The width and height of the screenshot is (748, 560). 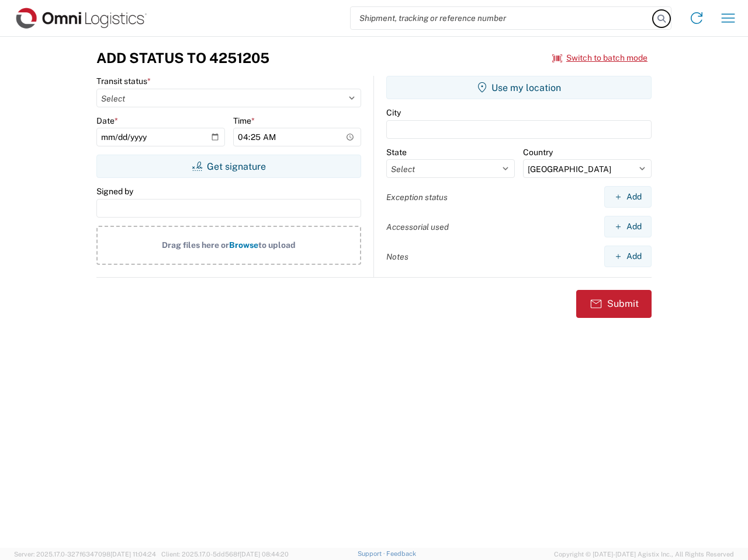 What do you see at coordinates (397, 257) in the screenshot?
I see `label: Notes` at bounding box center [397, 257].